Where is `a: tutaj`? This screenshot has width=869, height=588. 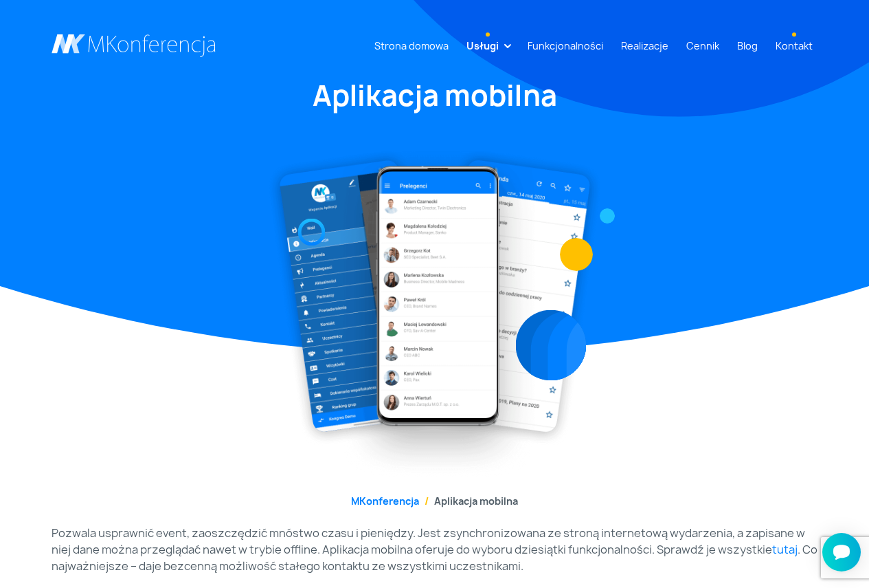
a: tutaj is located at coordinates (784, 549).